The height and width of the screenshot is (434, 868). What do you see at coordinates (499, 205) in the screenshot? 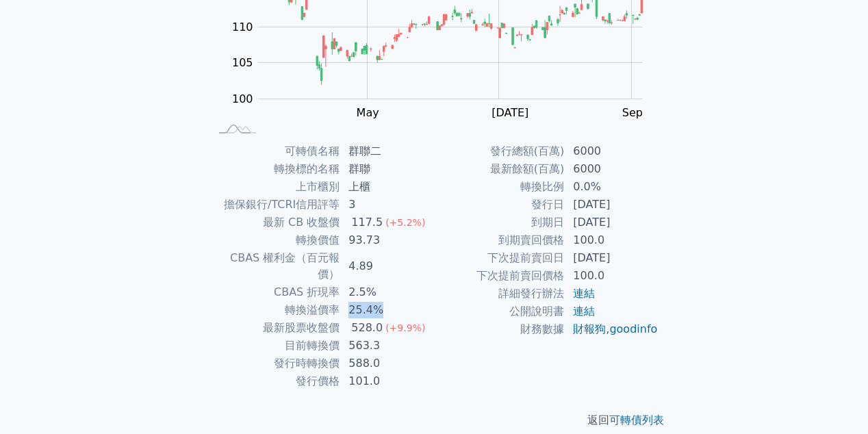
I see `td: 發行日` at bounding box center [499, 205].